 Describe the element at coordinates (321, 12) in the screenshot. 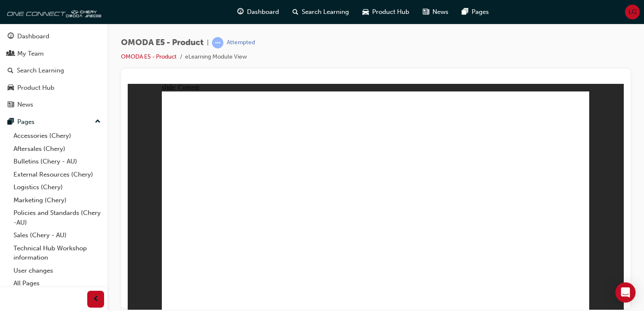

I see `a: search-iconSearch Learning` at that location.